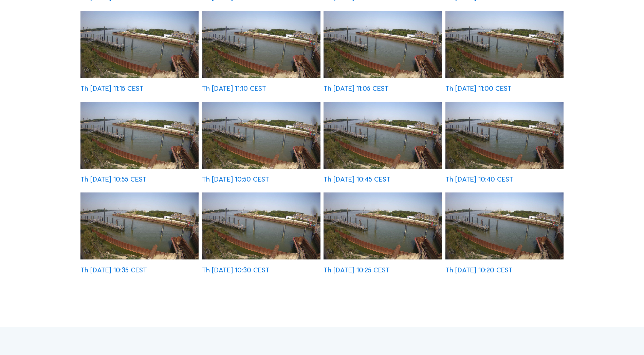  What do you see at coordinates (261, 135) in the screenshot?
I see `img: image_52560130` at bounding box center [261, 135].